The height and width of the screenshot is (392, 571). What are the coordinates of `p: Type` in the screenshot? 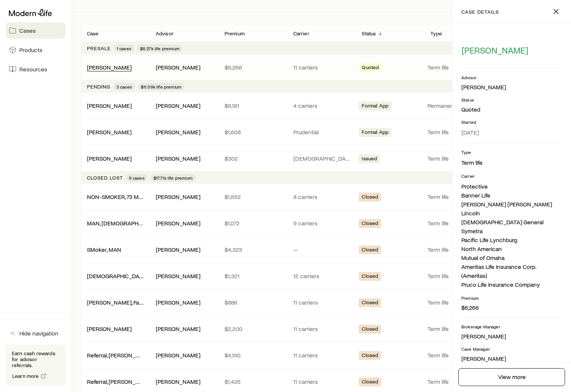 It's located at (436, 33).